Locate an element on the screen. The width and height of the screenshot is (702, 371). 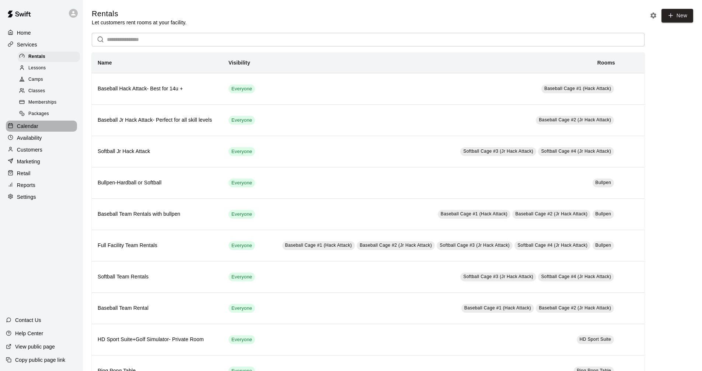
p: Contact Us is located at coordinates (28, 320).